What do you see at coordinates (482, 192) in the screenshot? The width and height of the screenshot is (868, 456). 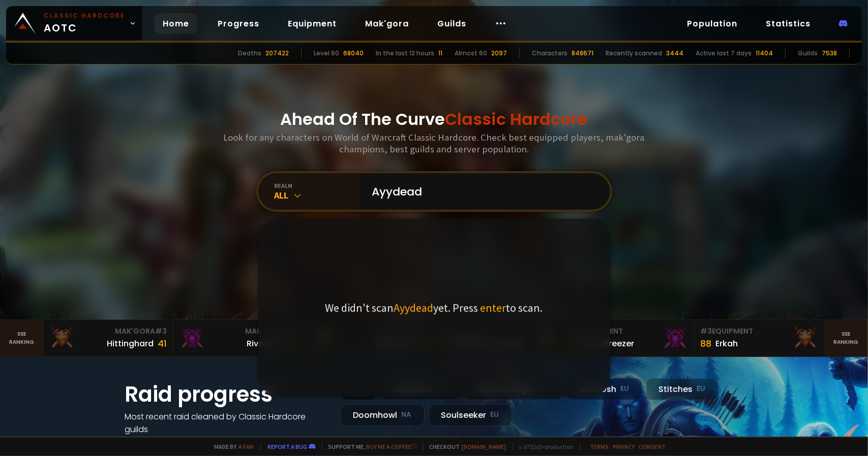 I see `input: Search a character...` at bounding box center [482, 192].